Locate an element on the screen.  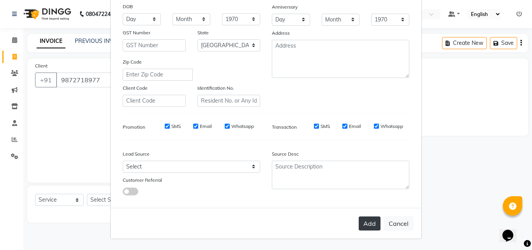
input: GST Number is located at coordinates (154, 45).